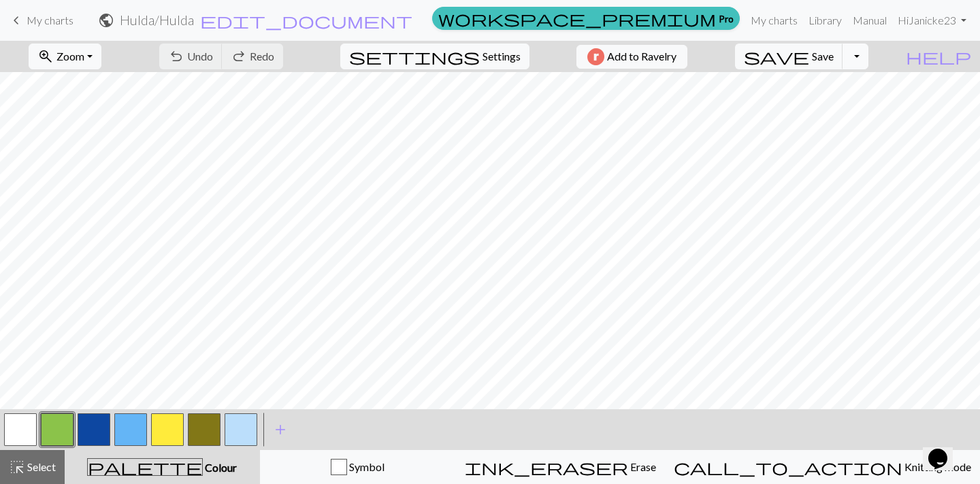 The image size is (980, 484). I want to click on span: ink_eraser, so click(547, 467).